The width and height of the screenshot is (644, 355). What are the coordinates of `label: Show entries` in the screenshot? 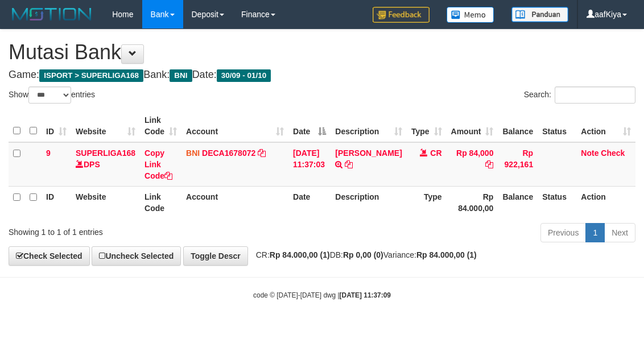 It's located at (52, 95).